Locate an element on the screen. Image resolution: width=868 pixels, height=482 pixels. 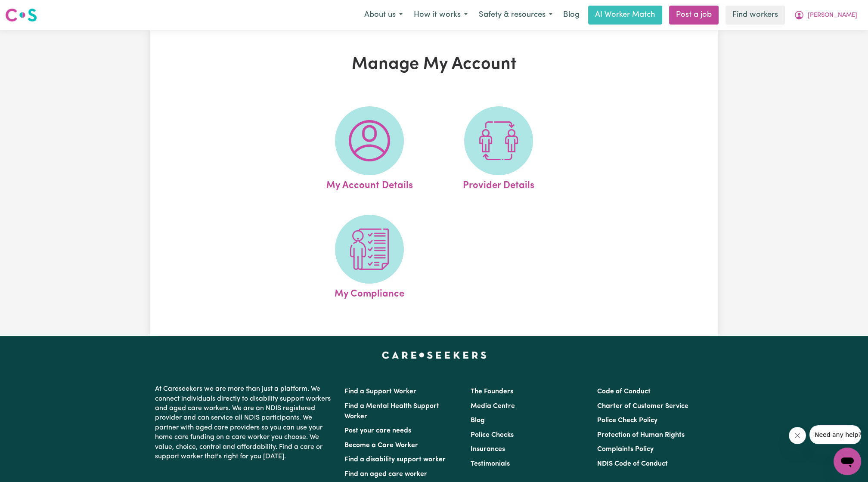
a: Careseekers logo is located at coordinates (21, 15).